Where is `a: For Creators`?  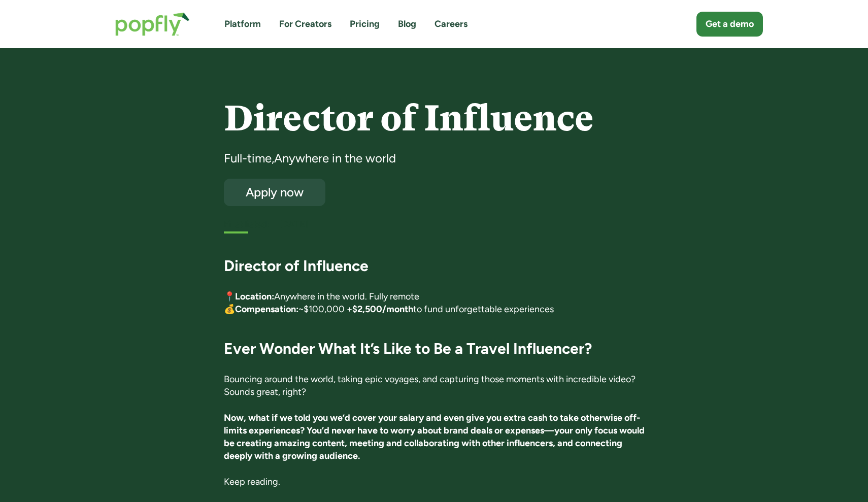
a: For Creators is located at coordinates (305, 24).